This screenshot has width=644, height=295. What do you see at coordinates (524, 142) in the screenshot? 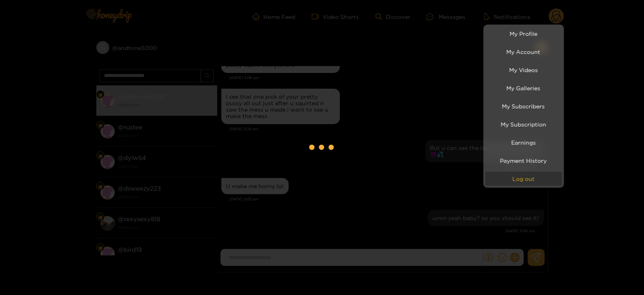
I see `a: Earnings` at bounding box center [524, 142].